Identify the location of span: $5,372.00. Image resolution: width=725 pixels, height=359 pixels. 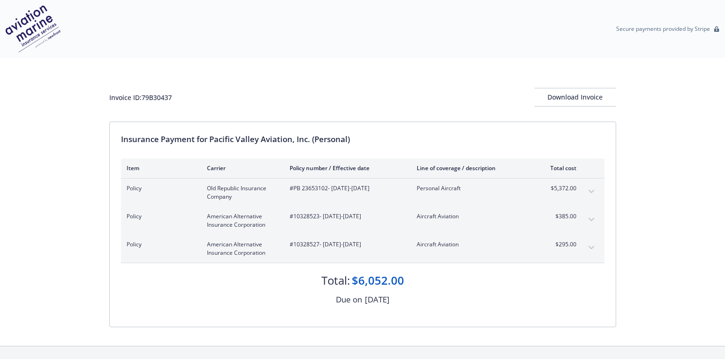
(559, 188).